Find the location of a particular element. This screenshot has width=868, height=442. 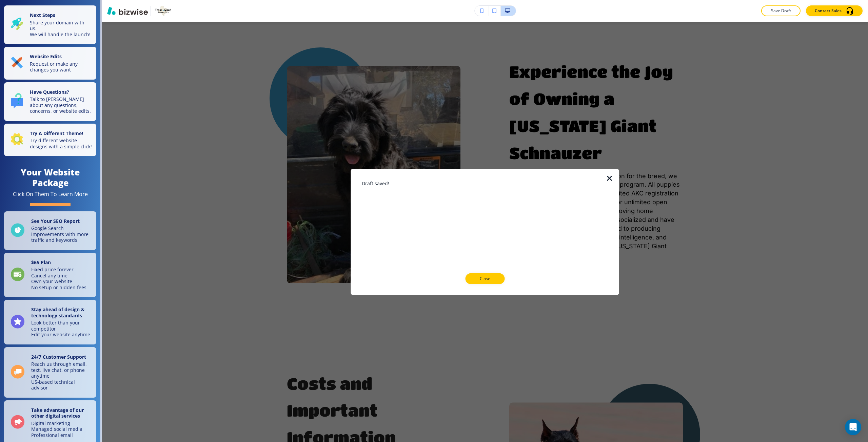

h3: Draft saved! is located at coordinates (485, 183).